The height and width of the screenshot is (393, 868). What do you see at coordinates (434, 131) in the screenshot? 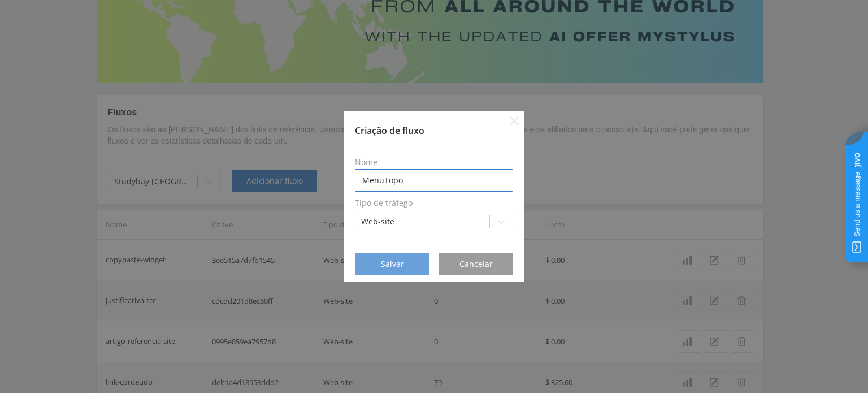
I see `div: Сriação de fluxo` at bounding box center [434, 131].